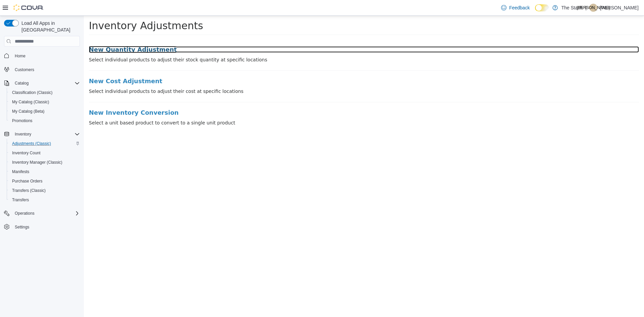  Describe the element at coordinates (593, 8) in the screenshot. I see `div: Jonathan Owyoung` at that location.